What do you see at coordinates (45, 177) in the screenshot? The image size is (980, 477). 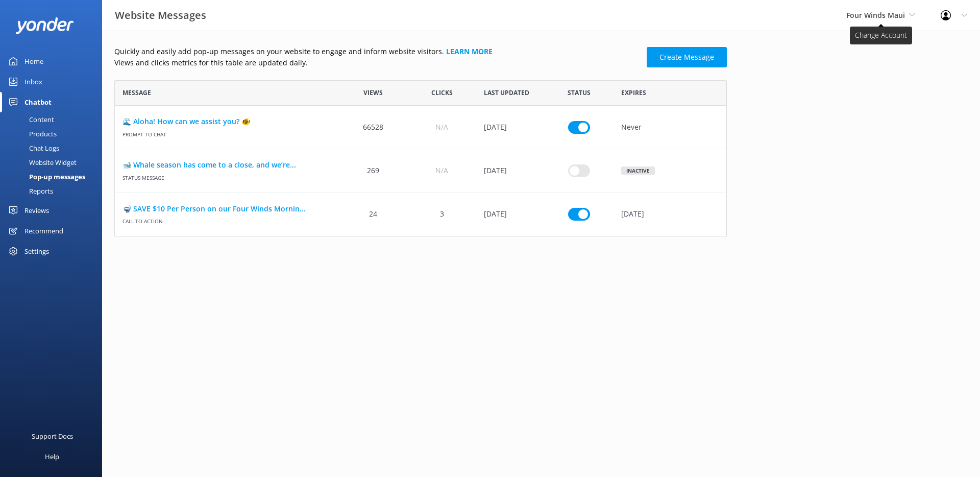 I see `div: Pop-up messages` at bounding box center [45, 177].